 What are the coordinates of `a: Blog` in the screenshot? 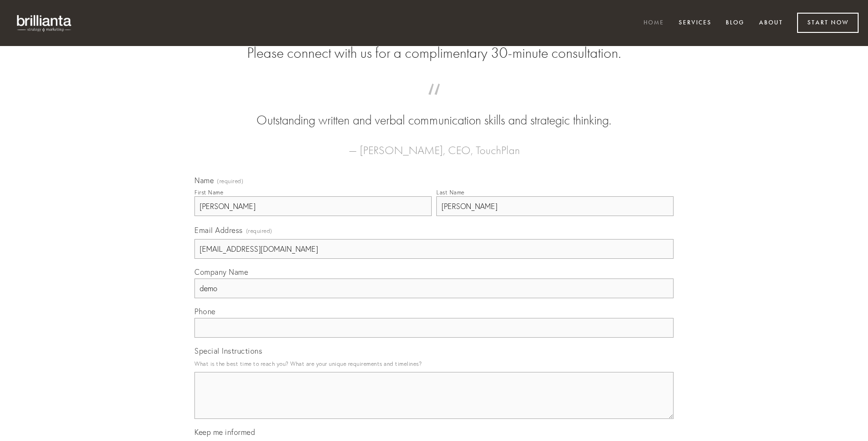 It's located at (735, 23).